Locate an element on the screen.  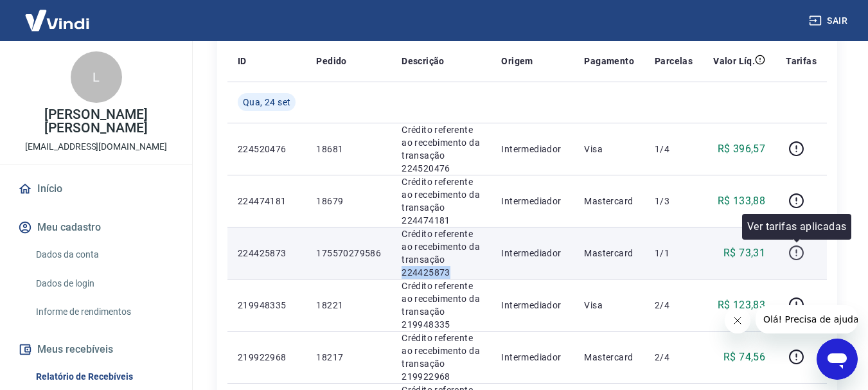
p: 1/4 is located at coordinates (674, 149).